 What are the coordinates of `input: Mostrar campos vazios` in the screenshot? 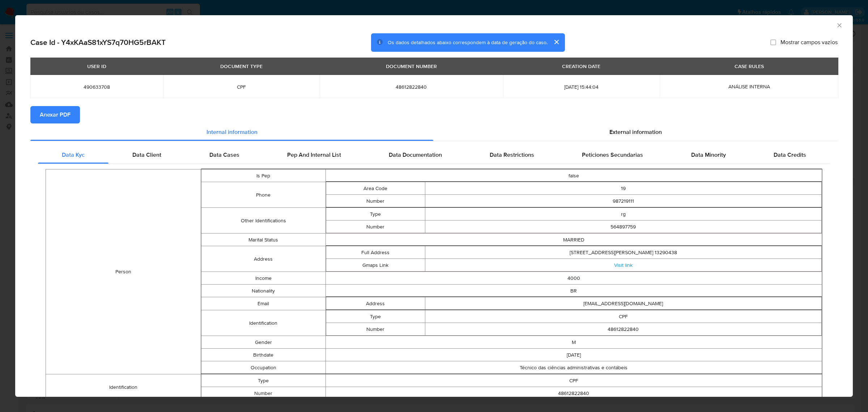 It's located at (773, 42).